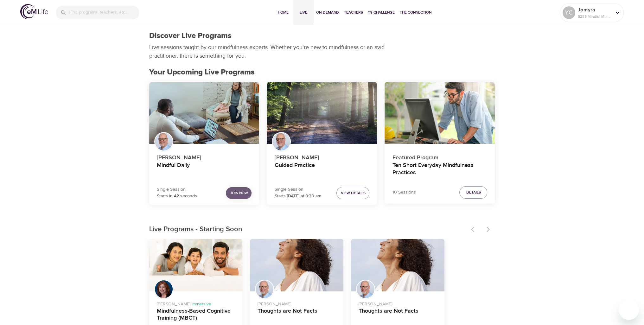  I want to click on button: Ten Short Everyday Mindfulness Practices, so click(440, 113).